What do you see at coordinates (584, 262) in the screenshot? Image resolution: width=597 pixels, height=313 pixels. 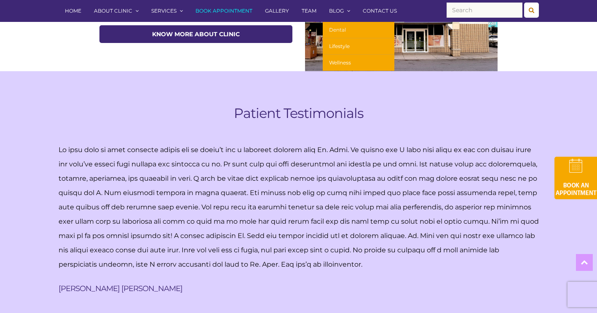 I see `a: Top` at bounding box center [584, 262].